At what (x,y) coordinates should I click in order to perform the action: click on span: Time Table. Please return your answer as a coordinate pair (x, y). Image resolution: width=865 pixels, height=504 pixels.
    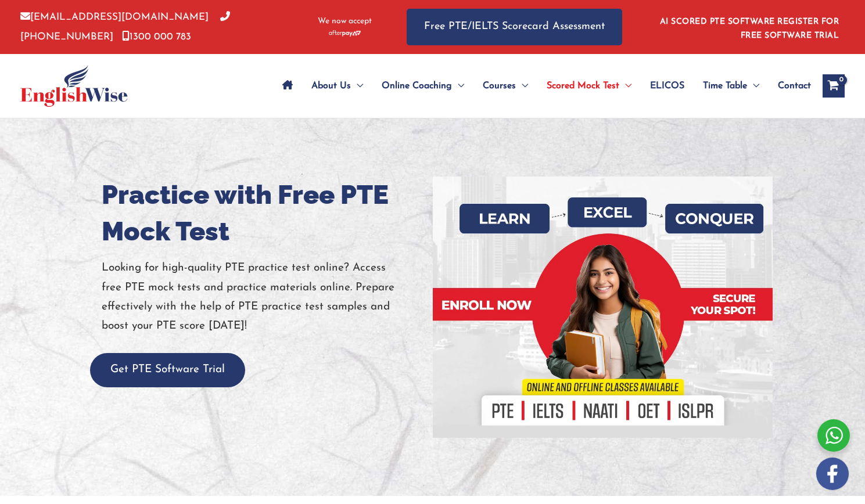
    Looking at the image, I should click on (725, 86).